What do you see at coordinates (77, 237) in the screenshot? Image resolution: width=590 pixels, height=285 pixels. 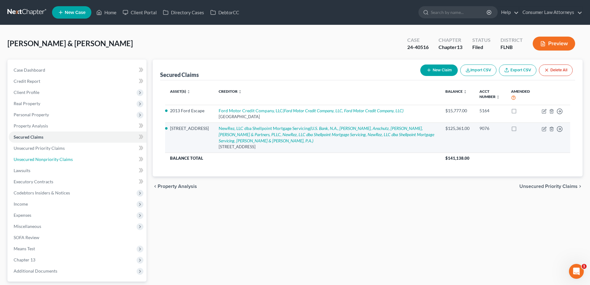 I see `a: SOFA Review` at bounding box center [77, 237].